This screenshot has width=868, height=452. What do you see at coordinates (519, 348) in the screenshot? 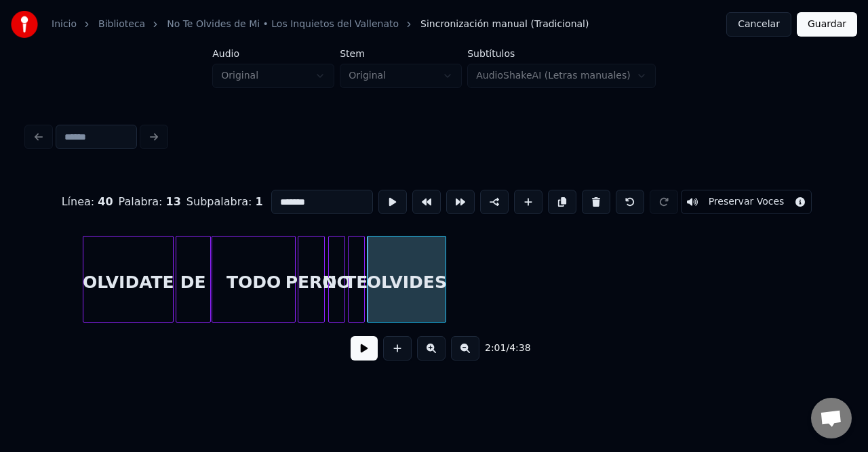
I see `span: 4:38` at bounding box center [519, 348].